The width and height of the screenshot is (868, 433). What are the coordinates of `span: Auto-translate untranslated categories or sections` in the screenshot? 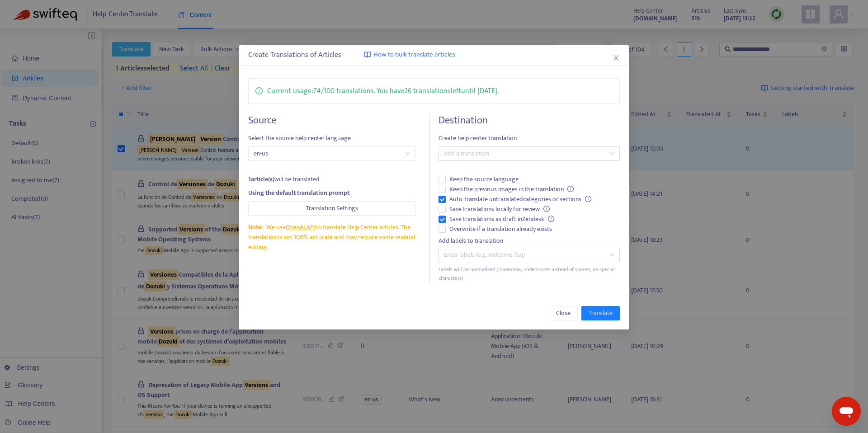 It's located at (521, 199).